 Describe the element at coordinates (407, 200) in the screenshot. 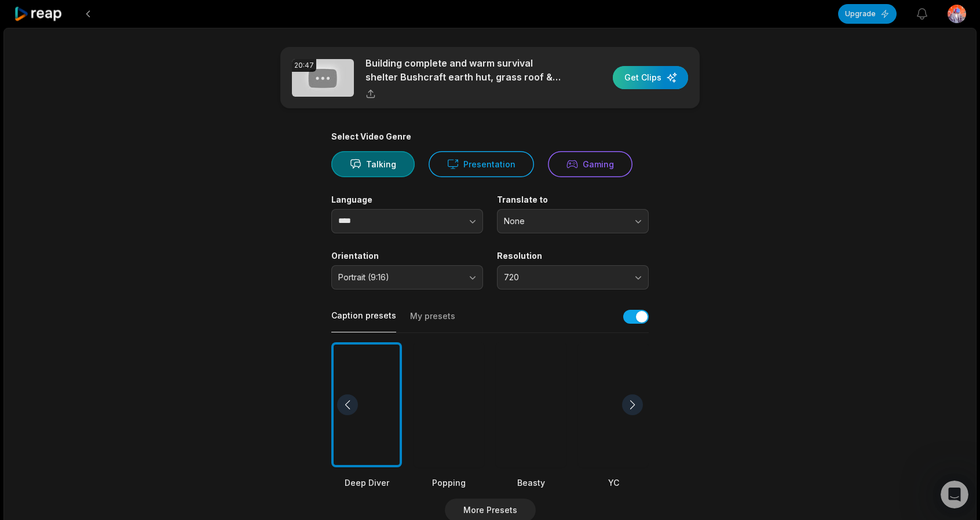

I see `label: Language` at that location.